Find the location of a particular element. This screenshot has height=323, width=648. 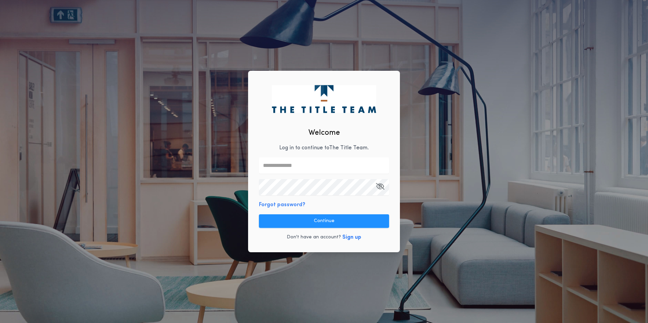

button: Sign up is located at coordinates (352, 238).